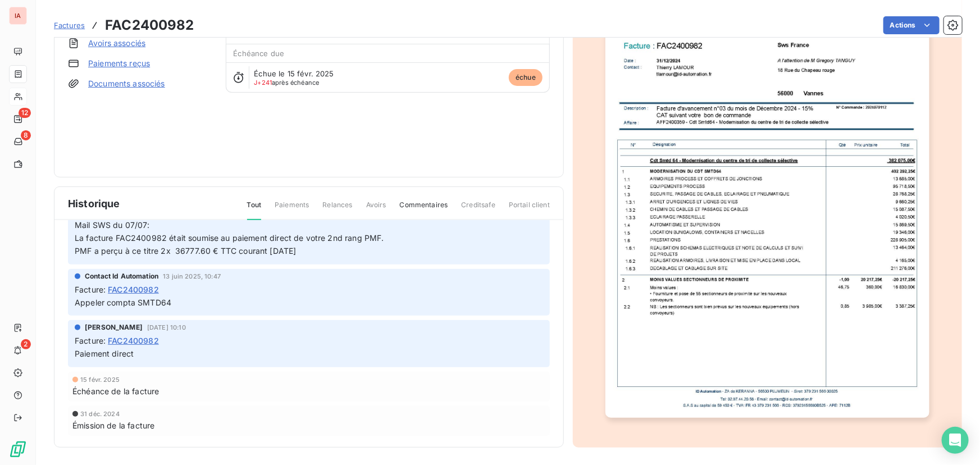 The width and height of the screenshot is (980, 465). What do you see at coordinates (26, 344) in the screenshot?
I see `span: 2` at bounding box center [26, 344].